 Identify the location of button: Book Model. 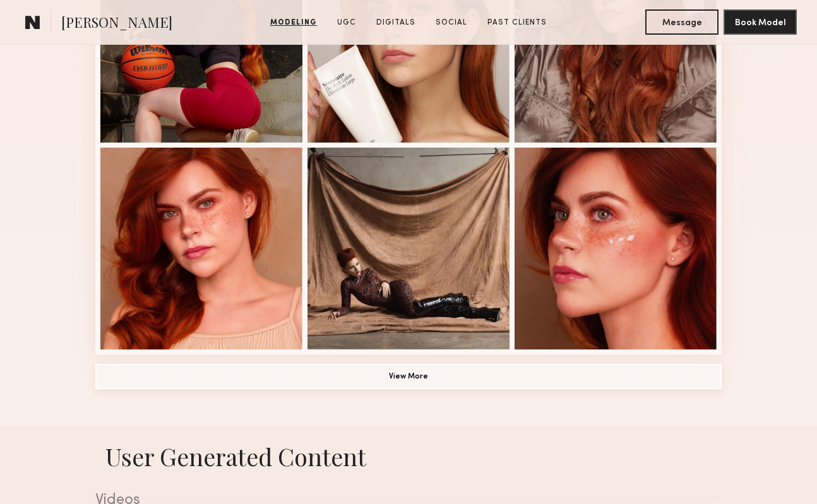
(760, 22).